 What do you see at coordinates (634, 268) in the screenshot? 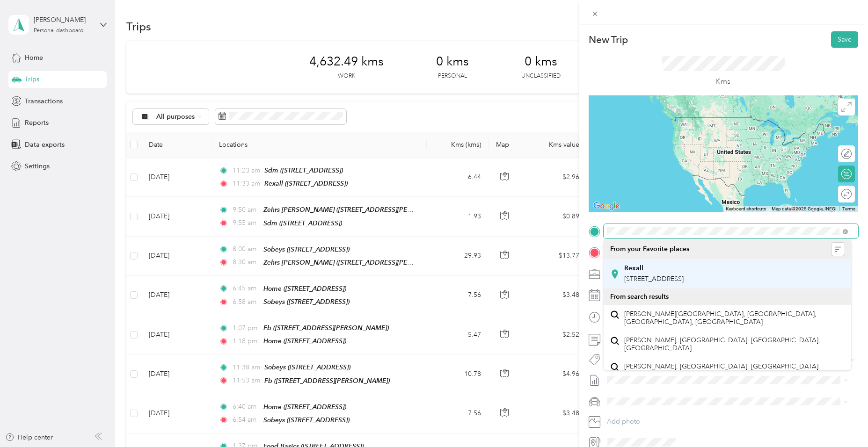
I see `strong: Rexall` at bounding box center [634, 268].